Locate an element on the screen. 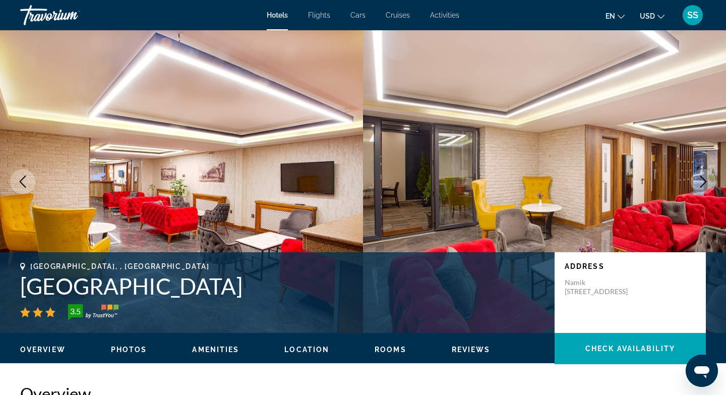  button: Overview is located at coordinates (43, 350).